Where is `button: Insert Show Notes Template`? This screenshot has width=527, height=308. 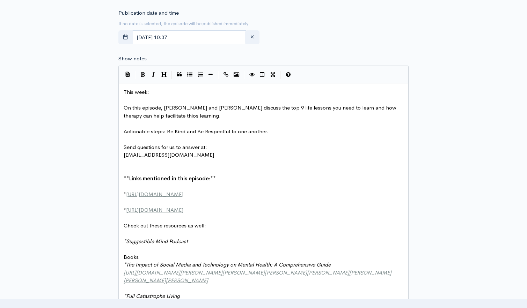 button: Insert Show Notes Template is located at coordinates (127, 74).